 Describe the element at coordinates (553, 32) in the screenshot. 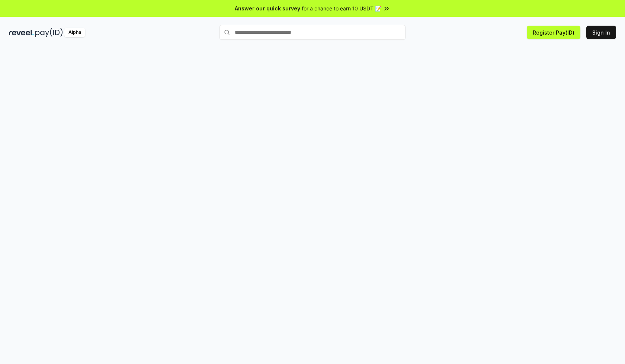

I see `button: Register Pay(ID)` at that location.